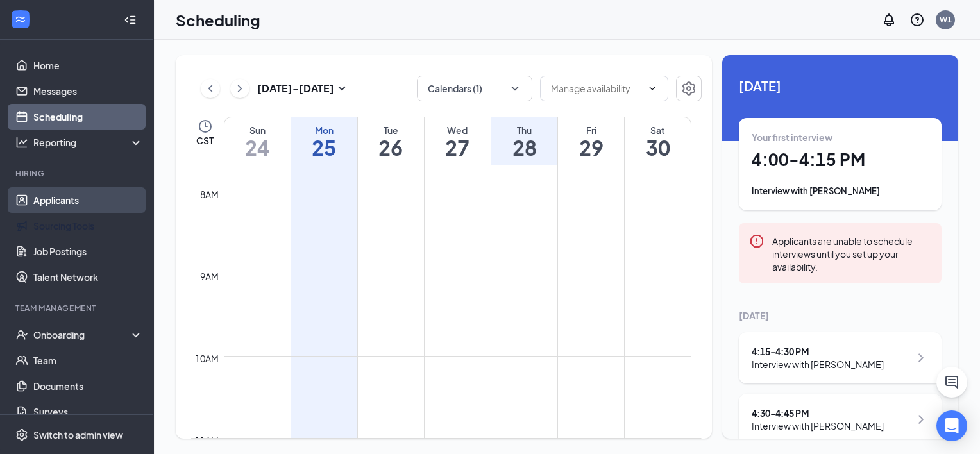 This screenshot has height=454, width=980. Describe the element at coordinates (457, 147) in the screenshot. I see `h1: 27` at that location.